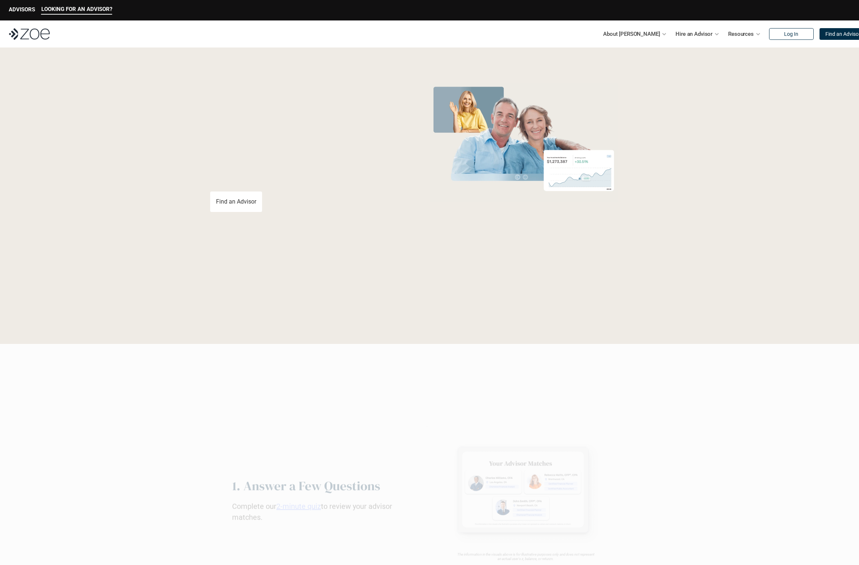 Image resolution: width=859 pixels, height=565 pixels. What do you see at coordinates (694, 34) in the screenshot?
I see `p: Hire an Advisor` at bounding box center [694, 34].